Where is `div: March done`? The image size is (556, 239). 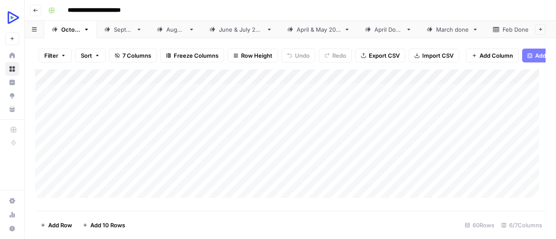 div: March done is located at coordinates (452, 30).